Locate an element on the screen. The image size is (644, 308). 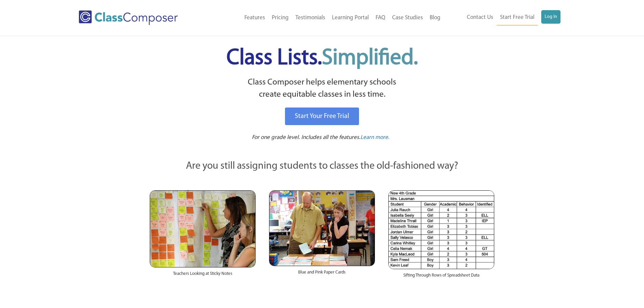
span: Start Your Free Trial is located at coordinates (322, 116).